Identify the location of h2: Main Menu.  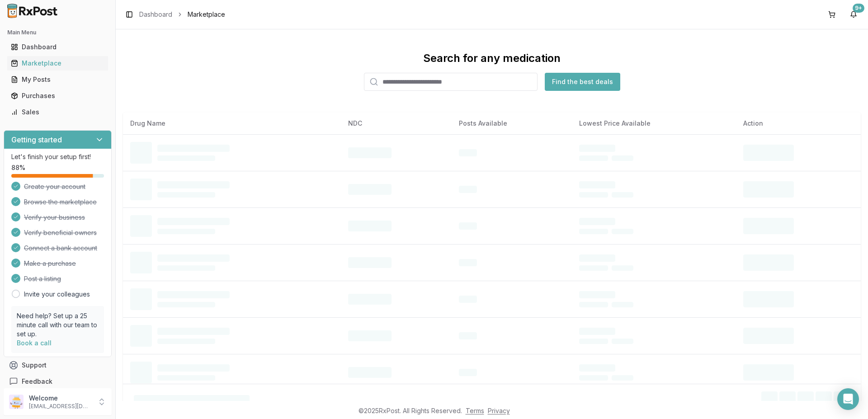
(58, 33).